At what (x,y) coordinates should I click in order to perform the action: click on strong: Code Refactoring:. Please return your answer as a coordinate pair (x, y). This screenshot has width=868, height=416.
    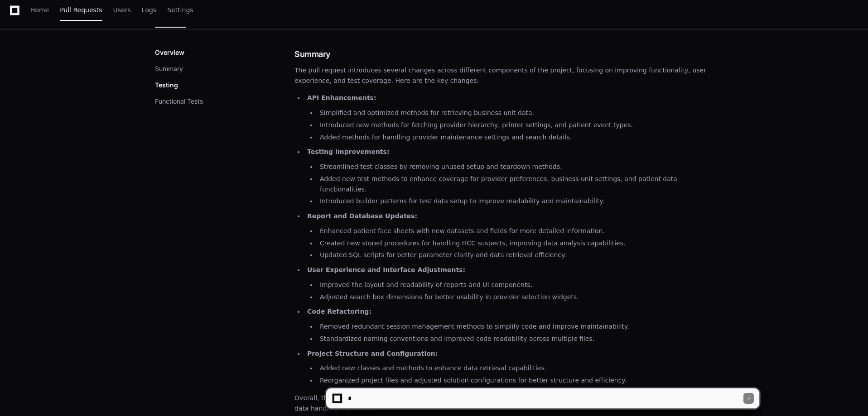
    Looking at the image, I should click on (340, 312).